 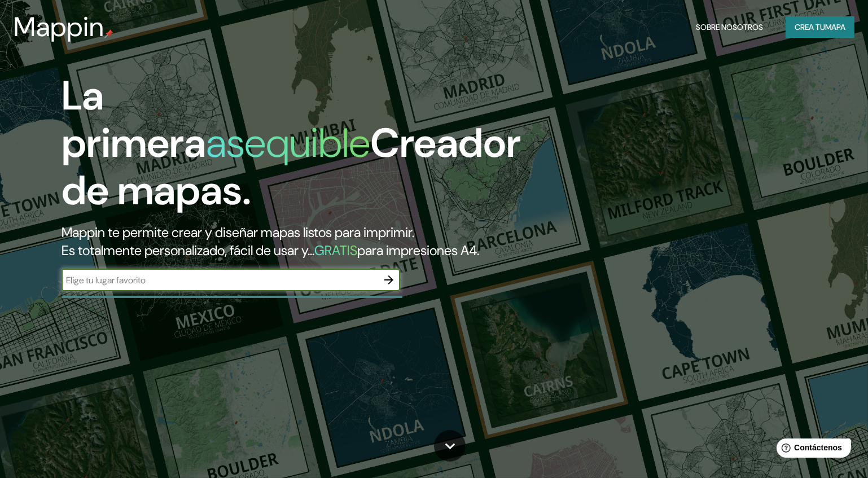 What do you see at coordinates (109, 34) in the screenshot?
I see `img: pin de mapeo` at bounding box center [109, 34].